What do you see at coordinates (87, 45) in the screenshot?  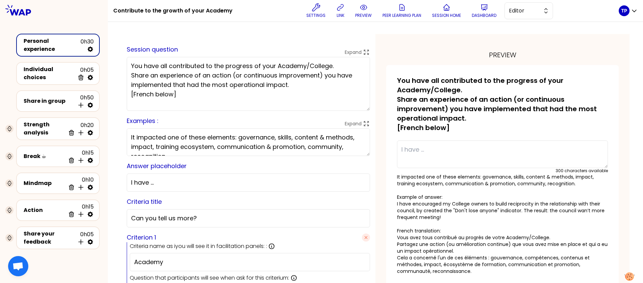 I see `div: 0h30` at bounding box center [87, 45].